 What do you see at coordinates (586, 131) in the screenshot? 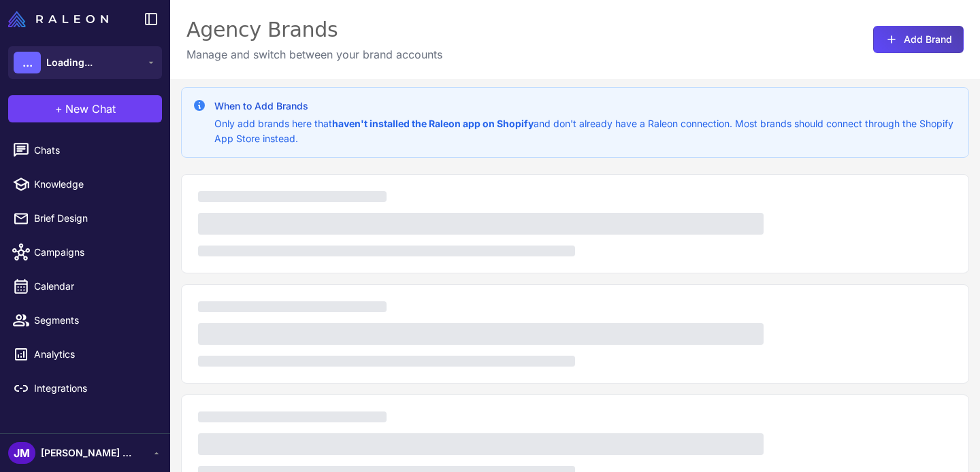
I see `p: Only add brands here that and don't already have a Raleon connection. Most brands should connect ...` at bounding box center [586, 131].